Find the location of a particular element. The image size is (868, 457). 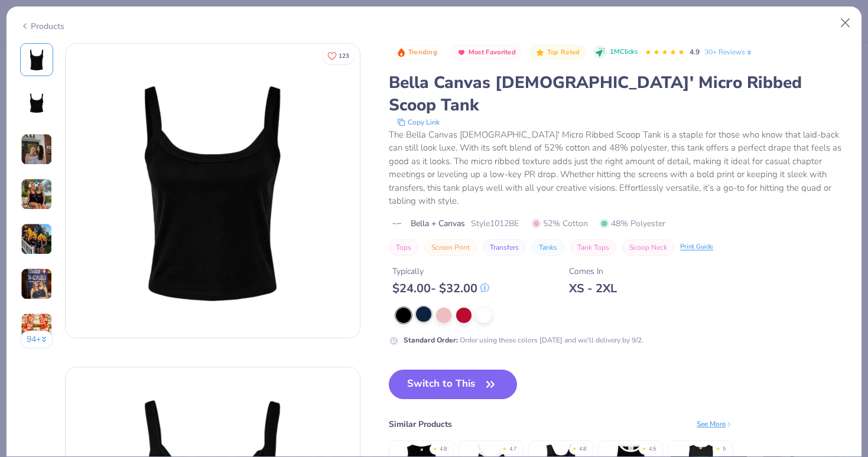

div: 4.9 Stars is located at coordinates (665, 53).